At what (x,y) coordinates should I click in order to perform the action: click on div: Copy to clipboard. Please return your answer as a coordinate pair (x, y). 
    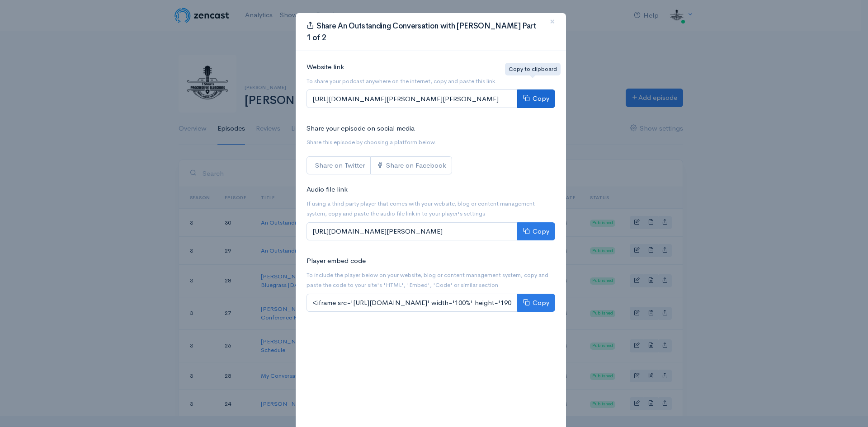
    Looking at the image, I should click on (533, 69).